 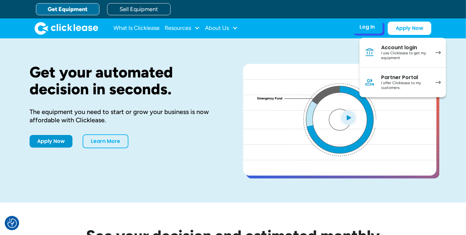 I want to click on img: Person icon, so click(x=369, y=82).